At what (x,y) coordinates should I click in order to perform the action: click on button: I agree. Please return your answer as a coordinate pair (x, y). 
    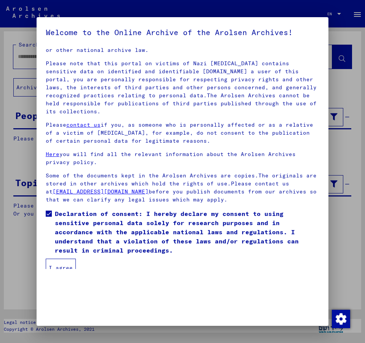
    Looking at the image, I should click on (61, 268).